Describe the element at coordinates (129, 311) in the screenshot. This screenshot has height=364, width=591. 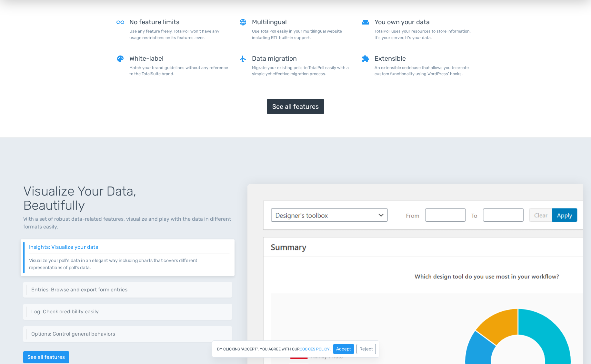
I see `h6: Log: Check credibility easily` at that location.